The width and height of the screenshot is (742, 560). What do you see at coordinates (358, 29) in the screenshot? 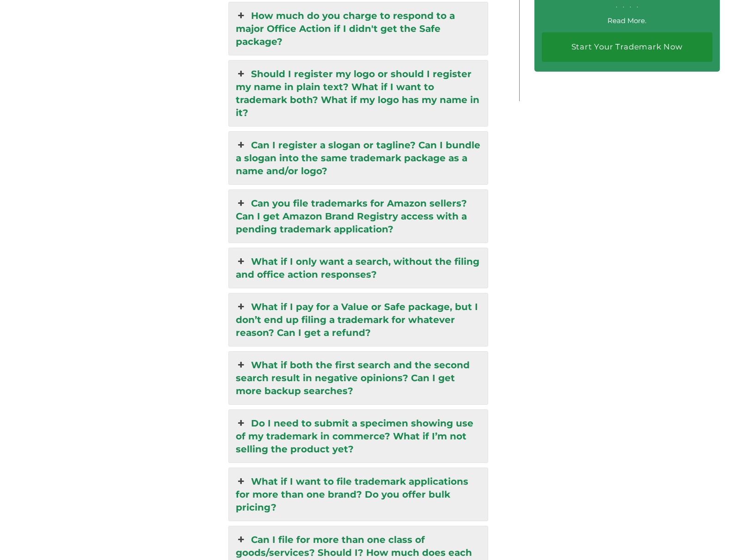
I see `a: How much do you charge to respond to a major Office Action if I didn't get the Safe package?` at bounding box center [358, 29].